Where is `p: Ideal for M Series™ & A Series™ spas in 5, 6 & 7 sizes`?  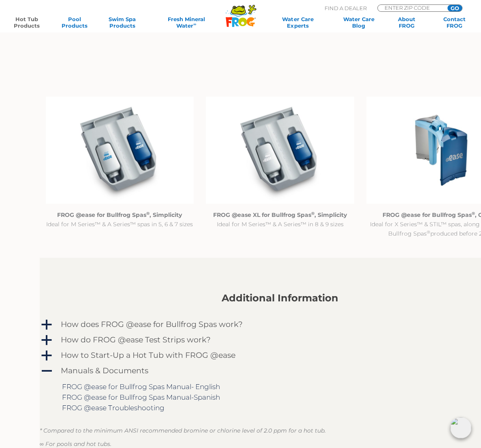
p: Ideal for M Series™ & A Series™ spas in 5, 6 & 7 sizes is located at coordinates (120, 219).